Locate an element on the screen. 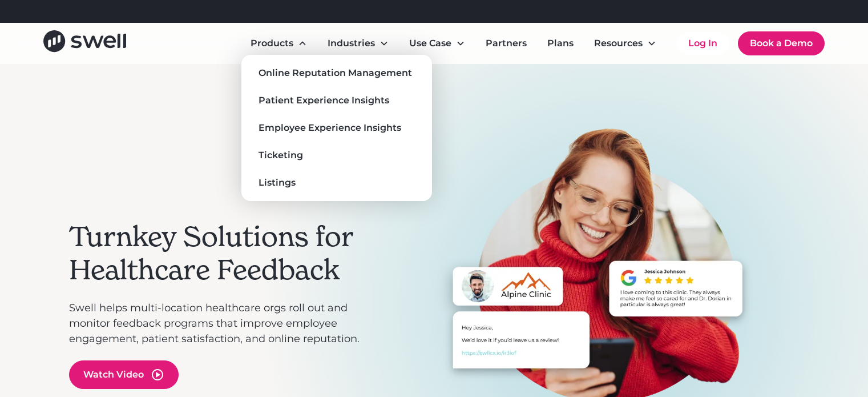 This screenshot has width=868, height=397. a: open lightbox is located at coordinates (124, 375).